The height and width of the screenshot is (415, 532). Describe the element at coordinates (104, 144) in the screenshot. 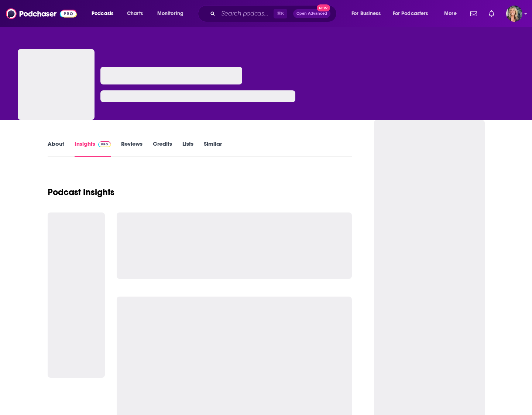

I see `img: Podchaser Pro` at that location.